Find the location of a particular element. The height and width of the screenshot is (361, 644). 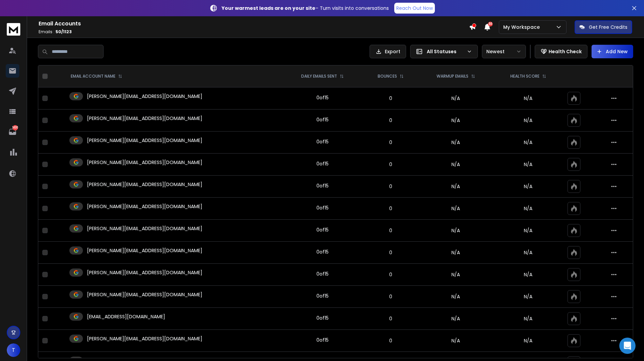

img: logo is located at coordinates (13, 29).